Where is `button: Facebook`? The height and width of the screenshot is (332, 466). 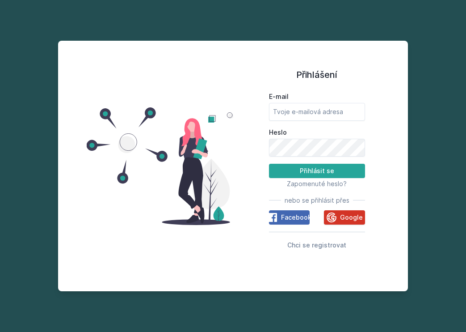
button: Facebook is located at coordinates (290, 217).